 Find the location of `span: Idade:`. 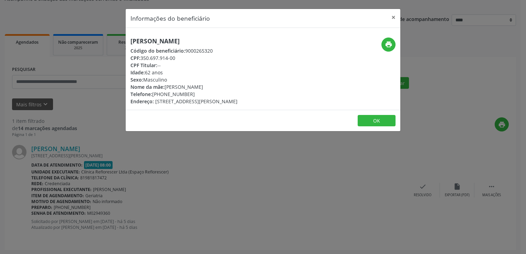

span: Idade: is located at coordinates (138, 72).